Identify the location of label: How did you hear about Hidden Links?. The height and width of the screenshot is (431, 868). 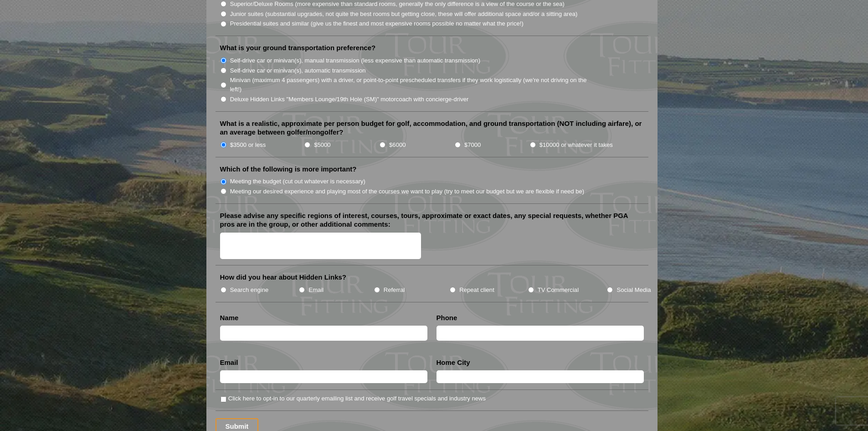
(284, 277).